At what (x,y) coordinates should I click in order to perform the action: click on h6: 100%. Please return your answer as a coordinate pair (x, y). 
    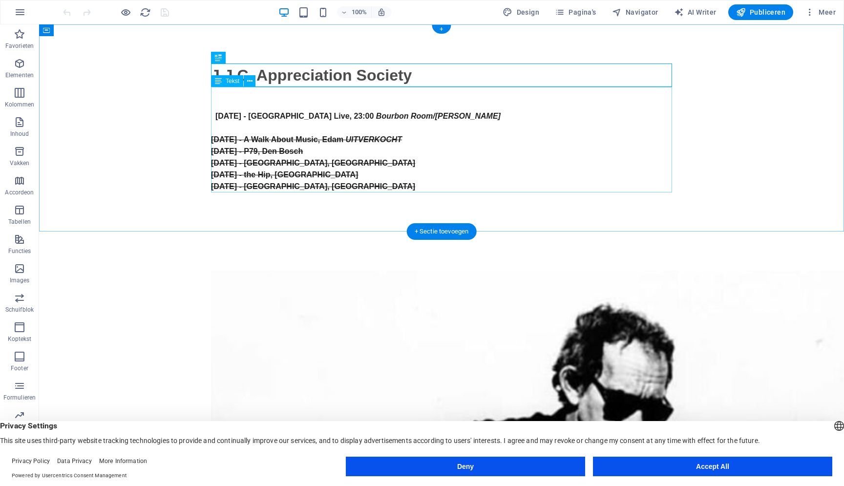
    Looking at the image, I should click on (360, 12).